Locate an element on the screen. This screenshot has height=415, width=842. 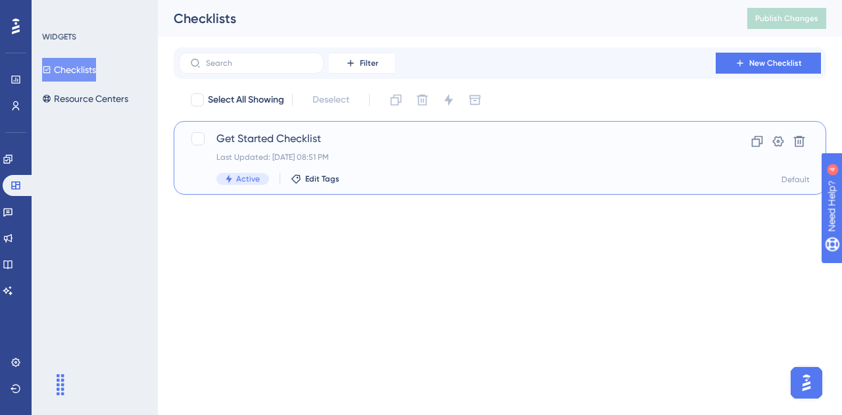
div: Checklists is located at coordinates (444, 18).